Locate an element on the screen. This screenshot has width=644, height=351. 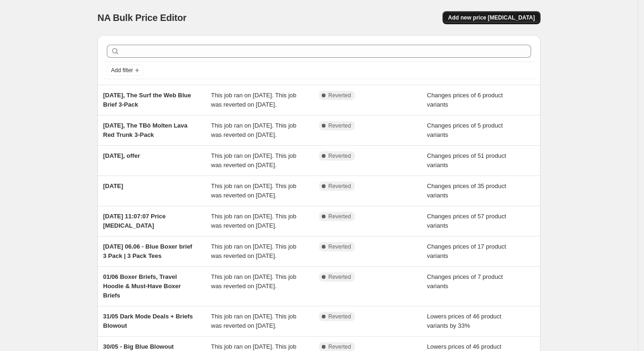
span: Changes prices of 51 product variants is located at coordinates (467, 160).